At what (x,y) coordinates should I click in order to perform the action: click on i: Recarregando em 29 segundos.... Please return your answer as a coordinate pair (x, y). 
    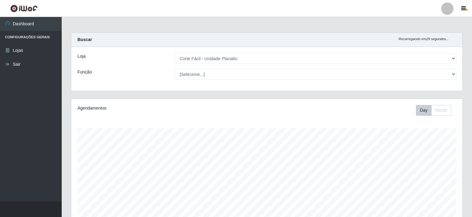
    Looking at the image, I should click on (424, 39).